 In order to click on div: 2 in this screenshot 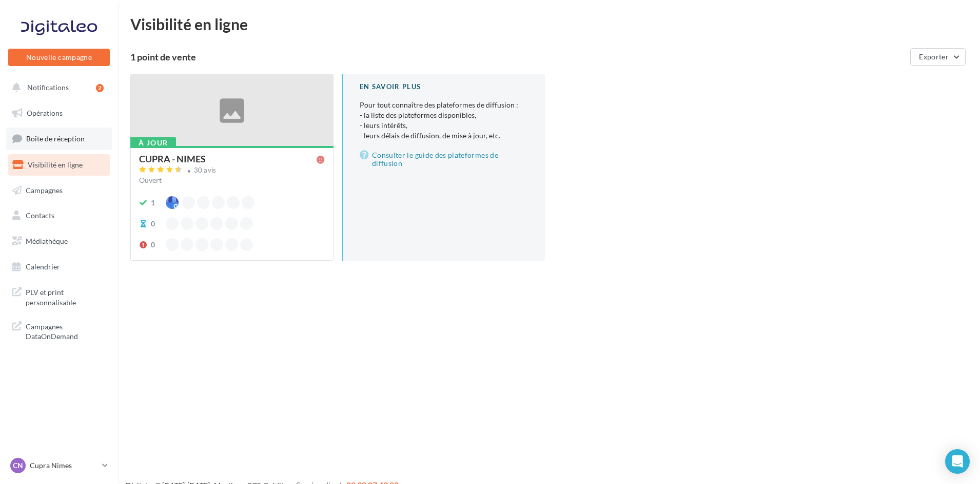, I will do `click(100, 88)`.